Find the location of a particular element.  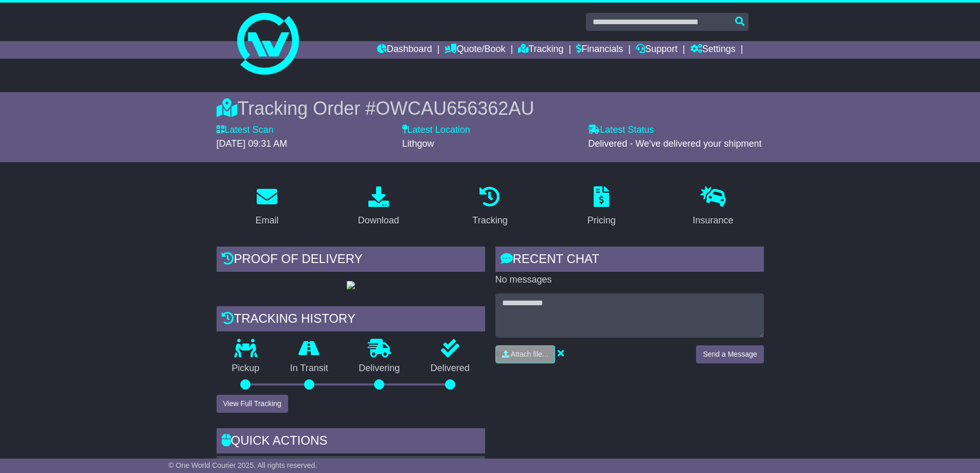

a: Quote/Book is located at coordinates (475, 50).